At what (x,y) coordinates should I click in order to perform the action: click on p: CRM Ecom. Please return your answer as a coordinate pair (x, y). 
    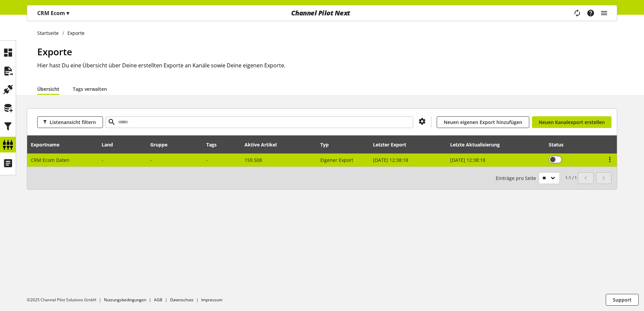
    Looking at the image, I should click on (53, 13).